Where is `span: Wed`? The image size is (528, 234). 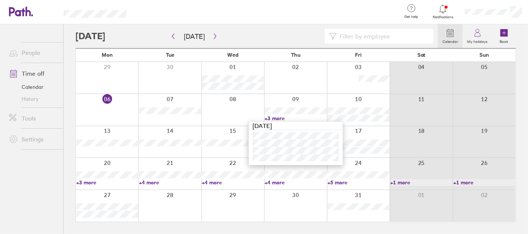 span: Wed is located at coordinates (233, 55).